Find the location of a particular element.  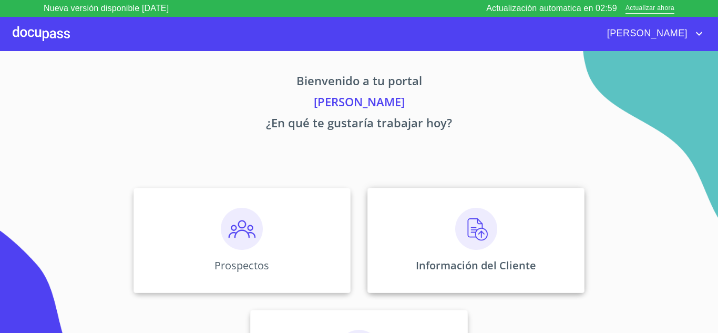

img: carga.png is located at coordinates (476, 228).